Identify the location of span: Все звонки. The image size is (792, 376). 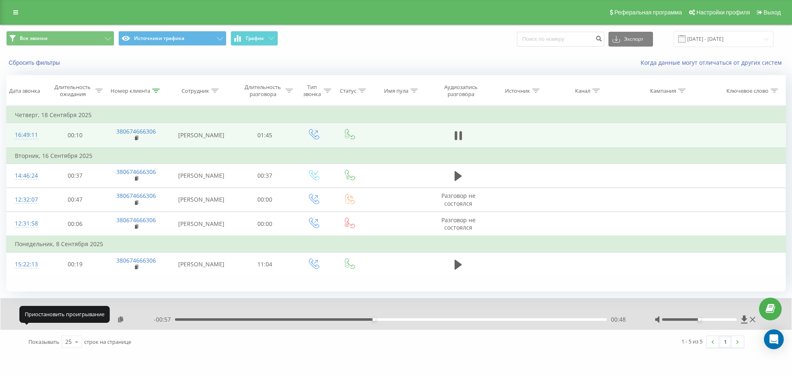
(33, 38).